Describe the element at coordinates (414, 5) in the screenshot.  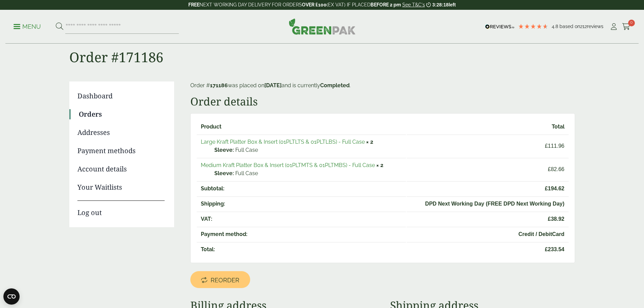
I see `a: See T&C's` at that location.